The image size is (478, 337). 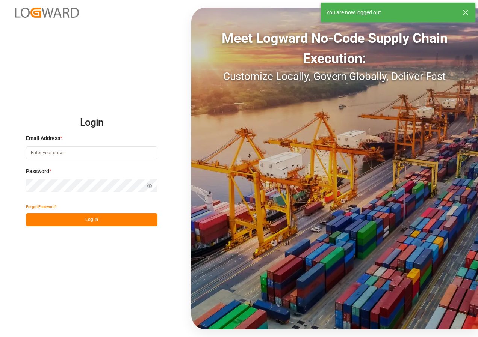 I want to click on input: Enter your email, so click(x=92, y=153).